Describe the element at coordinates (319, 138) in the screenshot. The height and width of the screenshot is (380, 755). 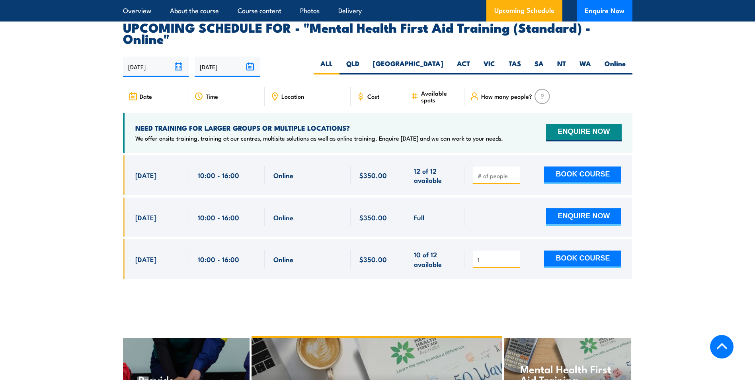
I see `p: We offer onsite training, training at our centres, multisite solutions as well as online training...` at that location.